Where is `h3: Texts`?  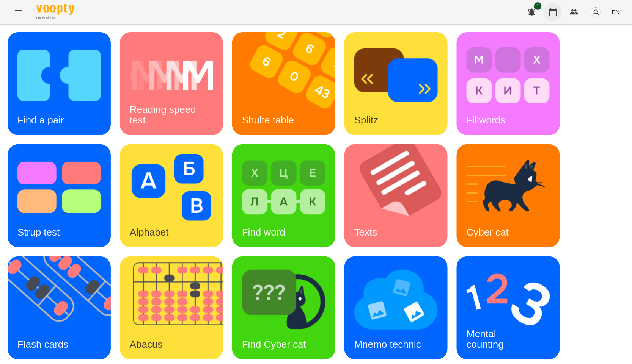 h3: Texts is located at coordinates (365, 232).